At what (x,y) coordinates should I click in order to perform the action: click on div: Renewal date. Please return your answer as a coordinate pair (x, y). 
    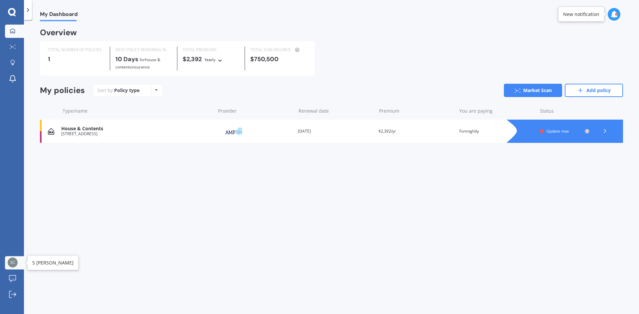
    Looking at the image, I should click on (336, 111).